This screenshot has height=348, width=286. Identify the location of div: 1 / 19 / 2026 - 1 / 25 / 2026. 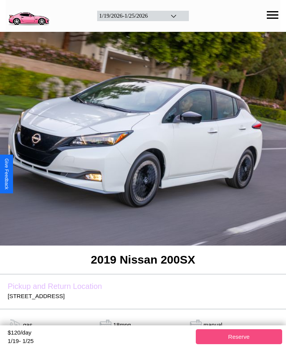
(130, 16).